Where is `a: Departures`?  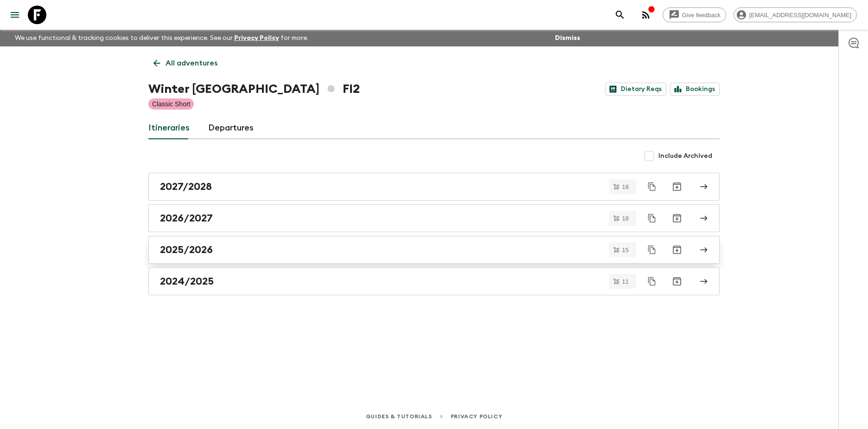 a: Departures is located at coordinates (231, 128).